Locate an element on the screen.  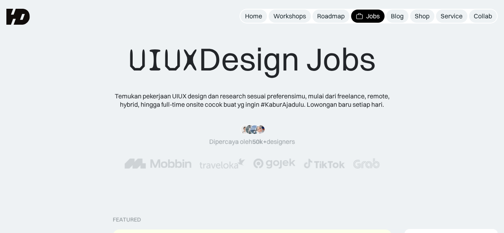
a: Workshops is located at coordinates (290, 16).